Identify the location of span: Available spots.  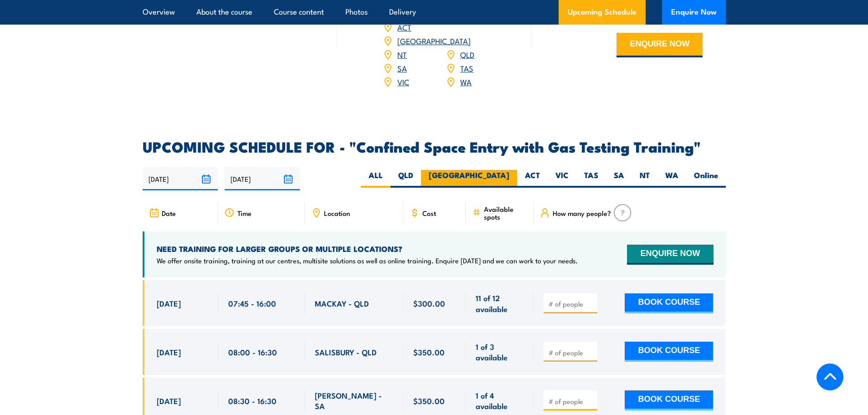
(506, 212).